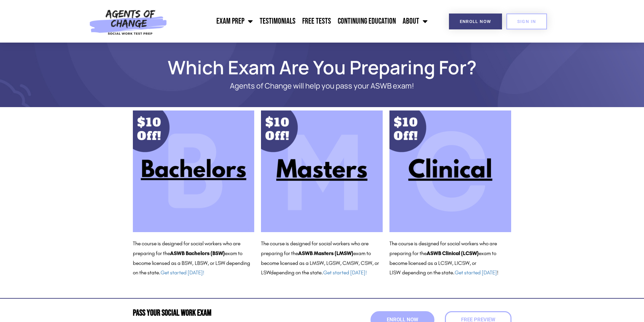  I want to click on a: SIGN IN, so click(527, 21).